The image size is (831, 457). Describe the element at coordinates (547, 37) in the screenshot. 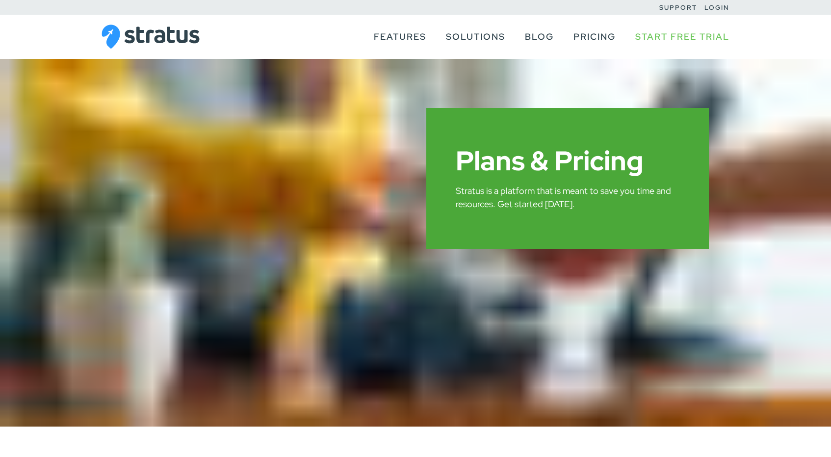

I see `nav: Primary` at that location.